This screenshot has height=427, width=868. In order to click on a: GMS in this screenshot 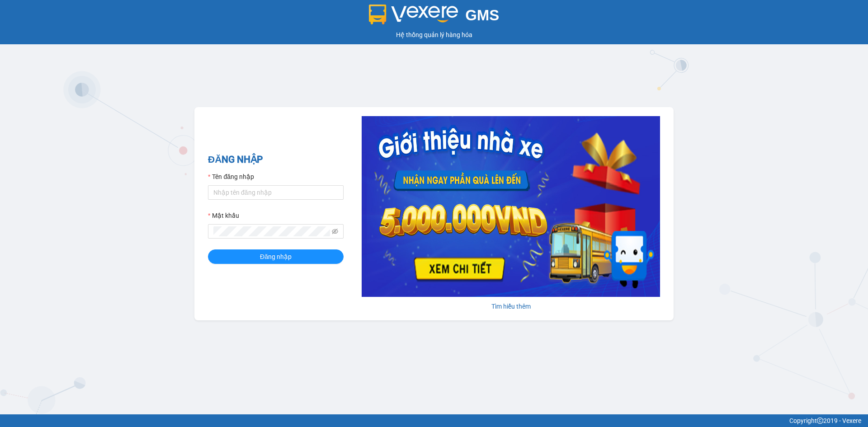, I will do `click(434, 17)`.